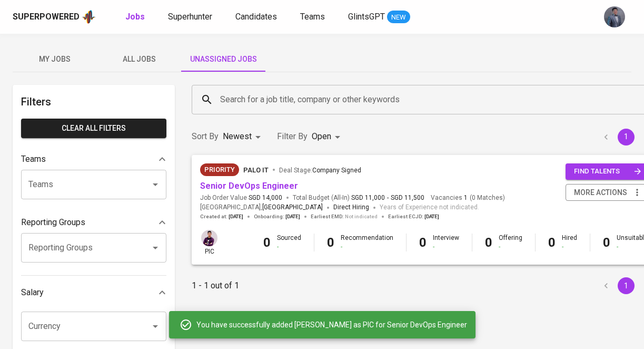 The height and width of the screenshot is (349, 644). What do you see at coordinates (367, 16) in the screenshot?
I see `span: GlintsGPT` at bounding box center [367, 16].